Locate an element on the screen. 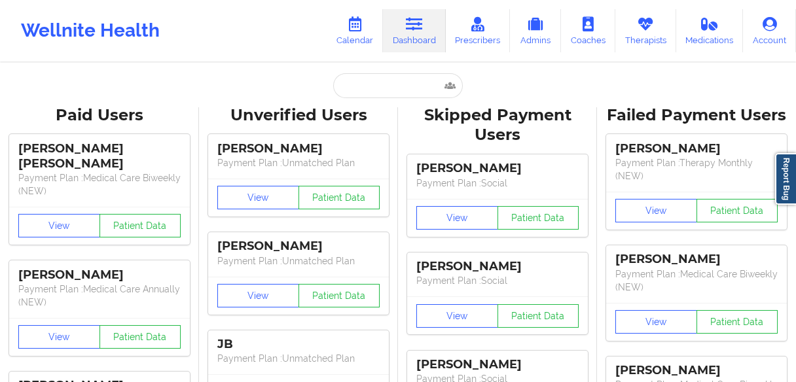 Image resolution: width=796 pixels, height=382 pixels. a: Report Bug is located at coordinates (786, 179).